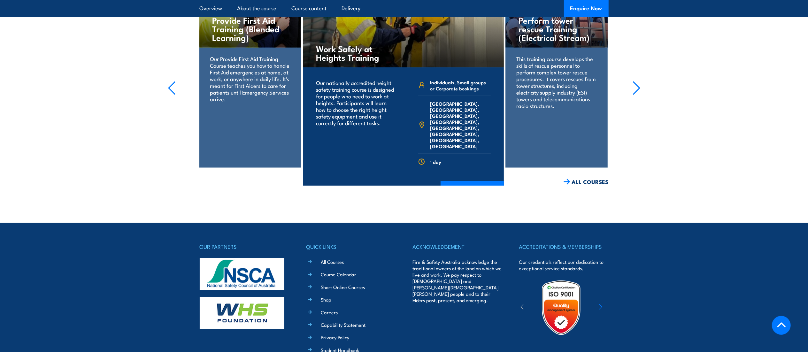 The image size is (808, 352). What do you see at coordinates (335, 337) in the screenshot?
I see `a: Privacy Policy` at bounding box center [335, 337].